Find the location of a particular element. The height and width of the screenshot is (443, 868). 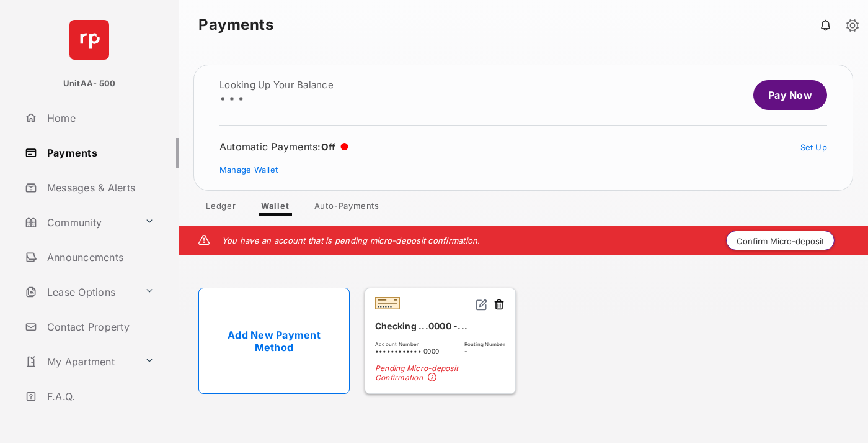

a: Auto-Payments is located at coordinates (347, 208).